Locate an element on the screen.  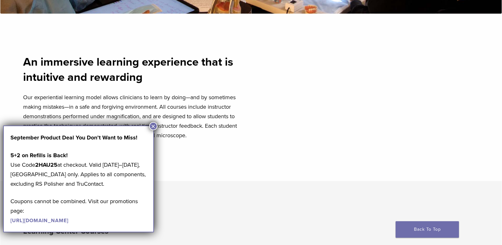
strong: 5+2 on Refills is Back! is located at coordinates (39, 155).